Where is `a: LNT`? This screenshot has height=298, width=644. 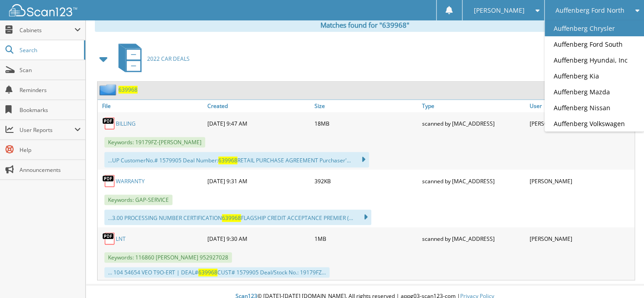 a: LNT is located at coordinates (121, 238).